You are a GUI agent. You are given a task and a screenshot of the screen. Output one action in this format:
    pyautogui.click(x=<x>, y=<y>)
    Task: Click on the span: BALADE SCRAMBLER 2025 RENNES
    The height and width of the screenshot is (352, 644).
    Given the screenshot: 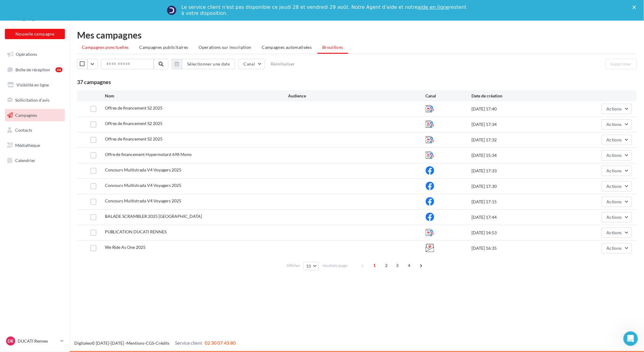 What is the action you would take?
    pyautogui.click(x=153, y=216)
    